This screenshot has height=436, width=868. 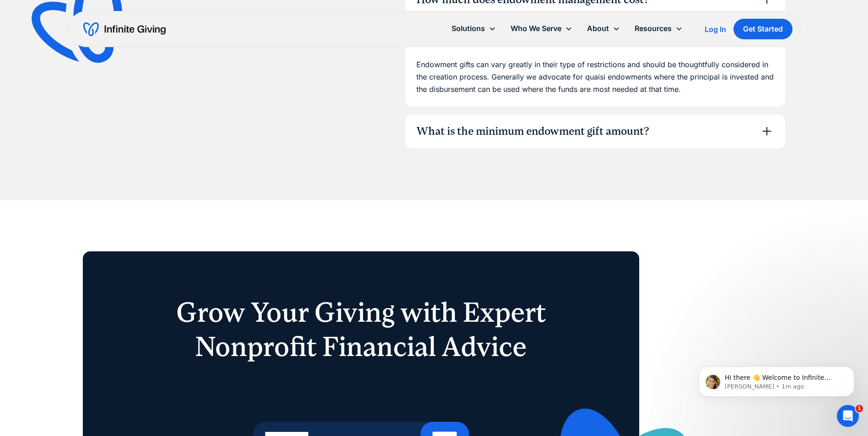 I want to click on a: Log In, so click(x=715, y=29).